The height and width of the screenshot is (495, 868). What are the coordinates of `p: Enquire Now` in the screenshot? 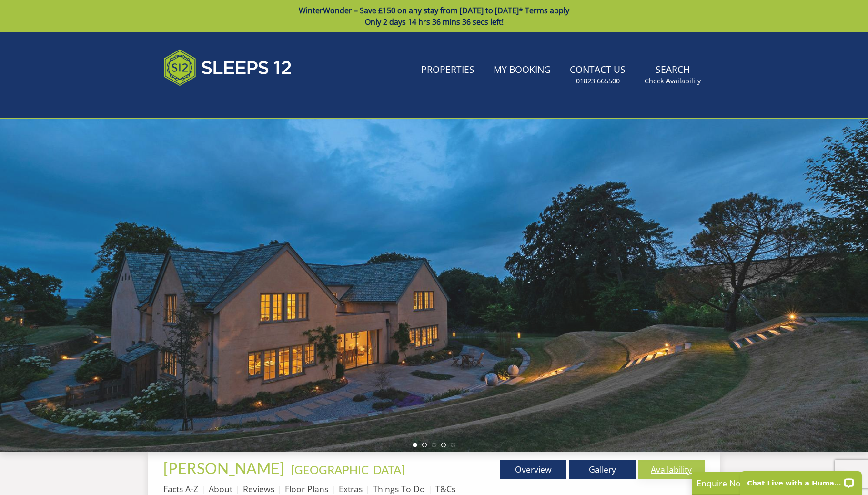 It's located at (768, 483).